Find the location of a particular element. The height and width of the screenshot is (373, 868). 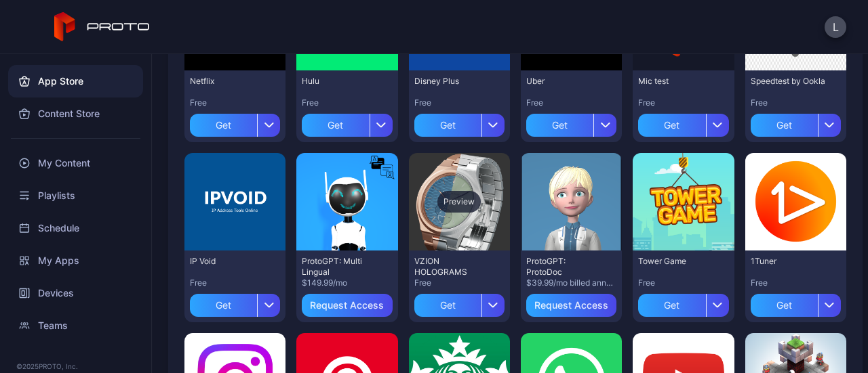

a: Playlists is located at coordinates (76, 196).